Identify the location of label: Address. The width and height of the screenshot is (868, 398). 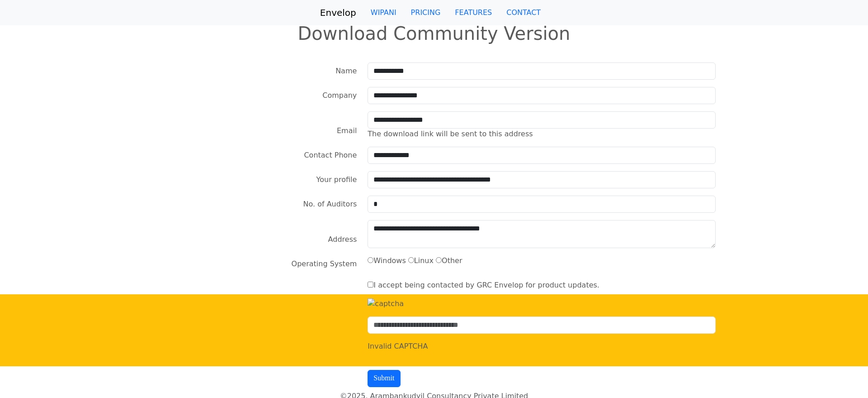
(343, 240).